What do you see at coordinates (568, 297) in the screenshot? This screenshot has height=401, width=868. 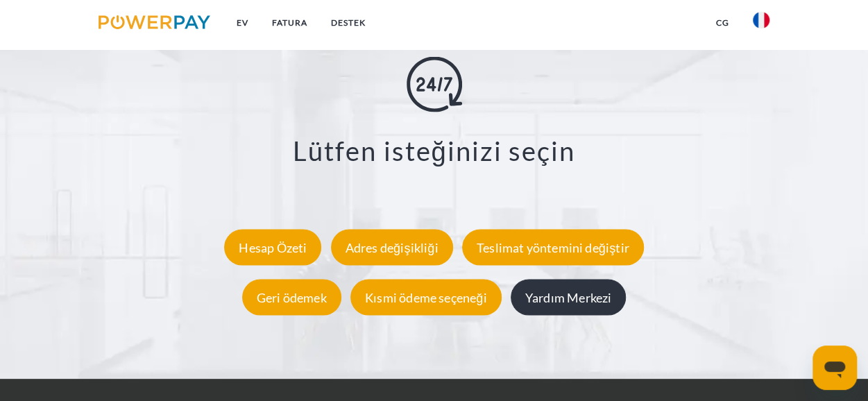 I see `font: Yardım Merkezi` at bounding box center [568, 297].